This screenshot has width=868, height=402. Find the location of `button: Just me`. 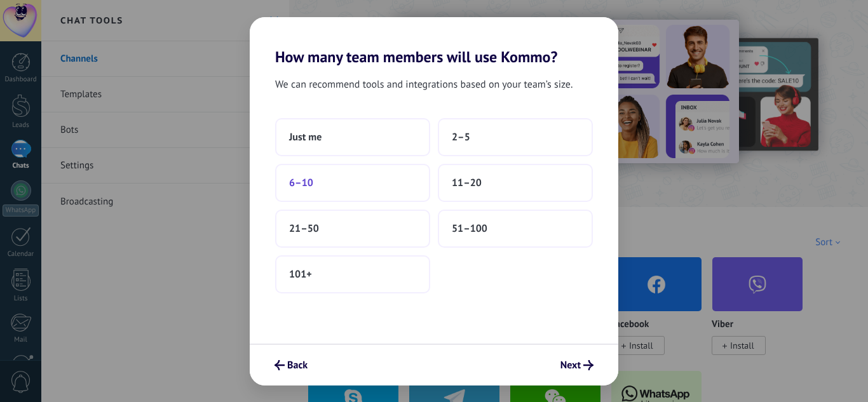

button: Just me is located at coordinates (353, 137).